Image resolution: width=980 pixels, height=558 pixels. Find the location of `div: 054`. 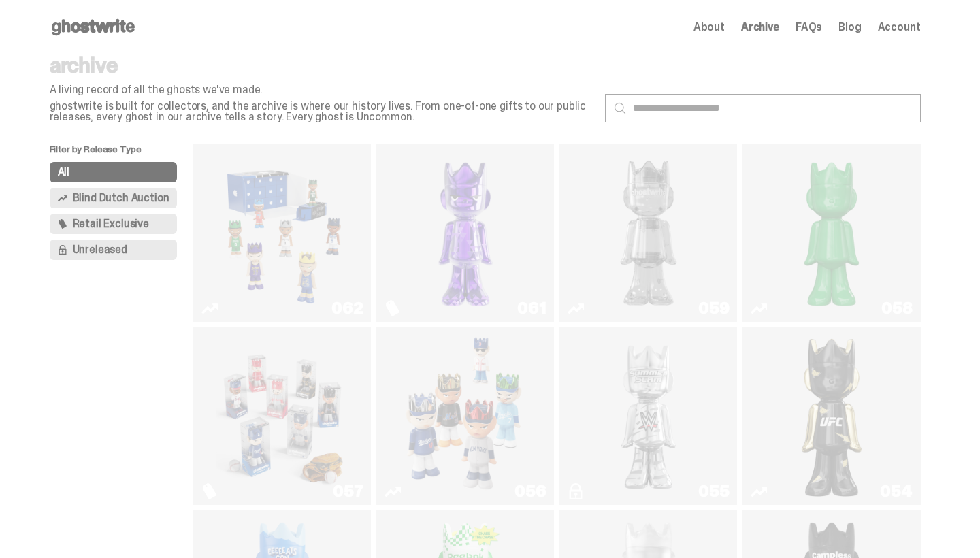

div: 054 is located at coordinates (896, 491).